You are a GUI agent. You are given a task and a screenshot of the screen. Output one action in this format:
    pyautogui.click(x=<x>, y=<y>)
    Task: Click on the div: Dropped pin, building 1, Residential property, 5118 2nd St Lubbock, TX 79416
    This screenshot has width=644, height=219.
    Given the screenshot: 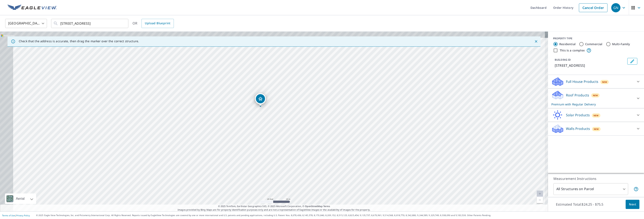 What is the action you would take?
    pyautogui.click(x=260, y=100)
    